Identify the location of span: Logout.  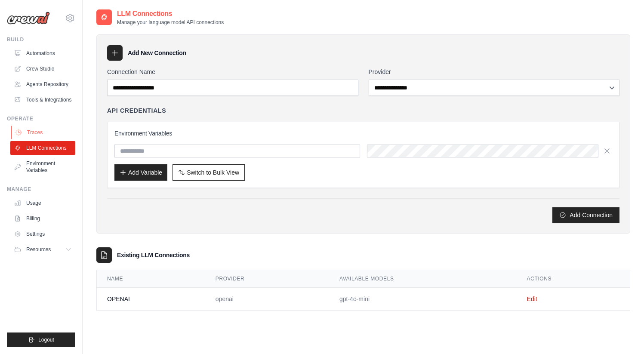
(46, 340).